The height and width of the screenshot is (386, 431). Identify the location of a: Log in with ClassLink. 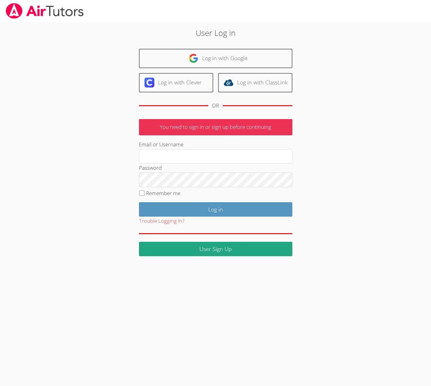
(255, 82).